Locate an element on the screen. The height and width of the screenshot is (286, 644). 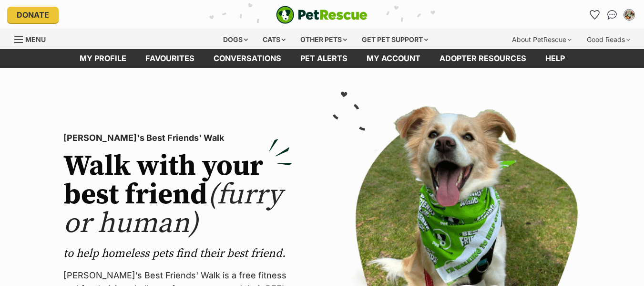
img: chat-41dd97257d64d25036548639549fe6c8038ab92f7586957e7f3b1b290dea8141.svg is located at coordinates (612, 15).